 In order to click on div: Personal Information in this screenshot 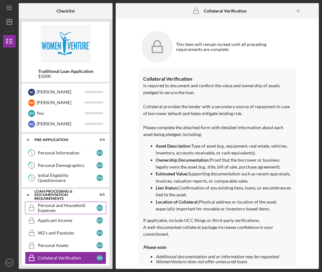, I will do `click(67, 153)`.